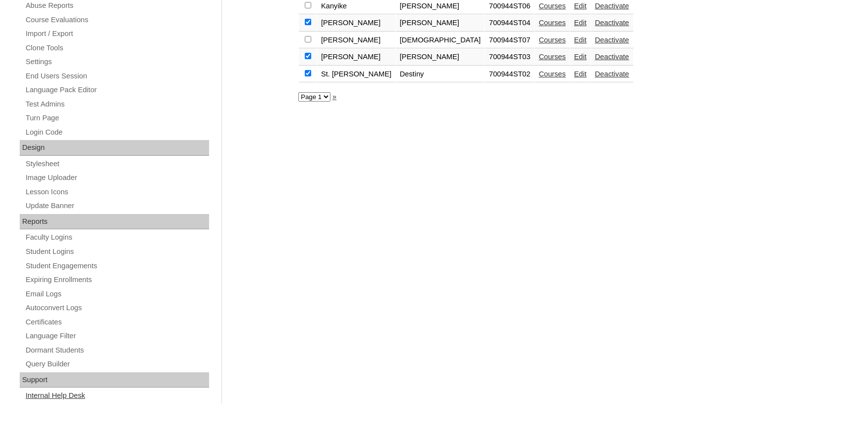 The image size is (868, 428). I want to click on a: Student Logins, so click(117, 251).